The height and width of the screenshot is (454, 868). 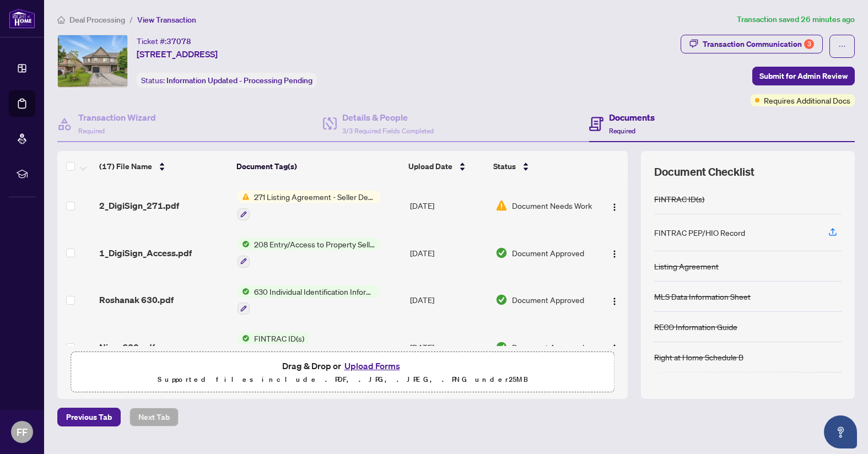 I want to click on span: Drag & Drop or, so click(x=343, y=366).